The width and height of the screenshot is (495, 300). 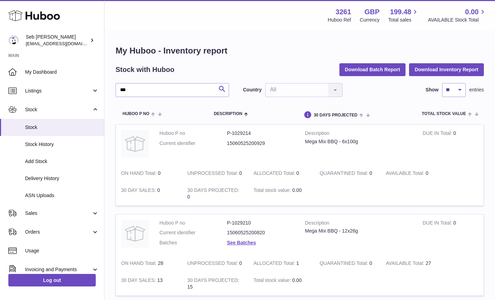 What do you see at coordinates (403, 20) in the screenshot?
I see `span: Total sales` at bounding box center [403, 20].